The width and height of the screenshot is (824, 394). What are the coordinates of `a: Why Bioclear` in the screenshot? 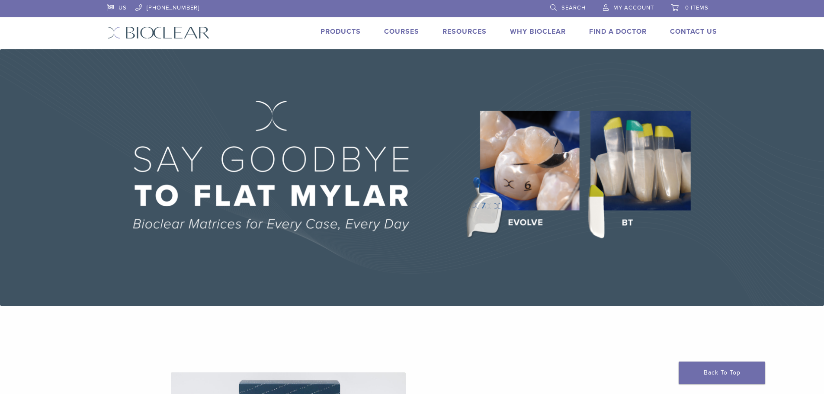 It's located at (538, 32).